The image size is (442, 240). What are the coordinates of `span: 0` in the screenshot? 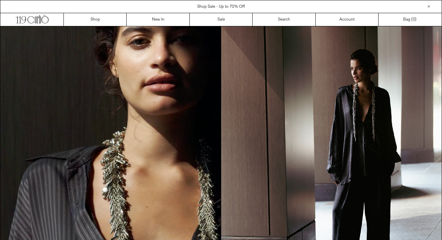 It's located at (413, 20).